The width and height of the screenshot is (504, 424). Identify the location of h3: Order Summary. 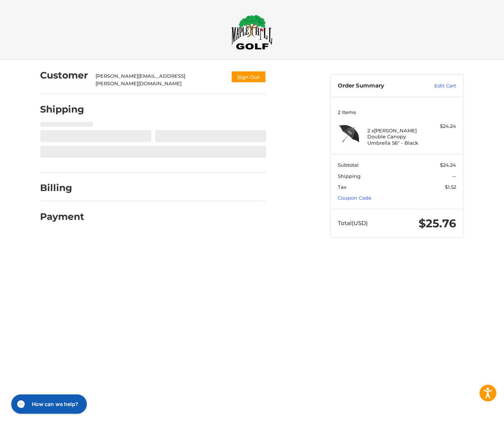
(378, 86).